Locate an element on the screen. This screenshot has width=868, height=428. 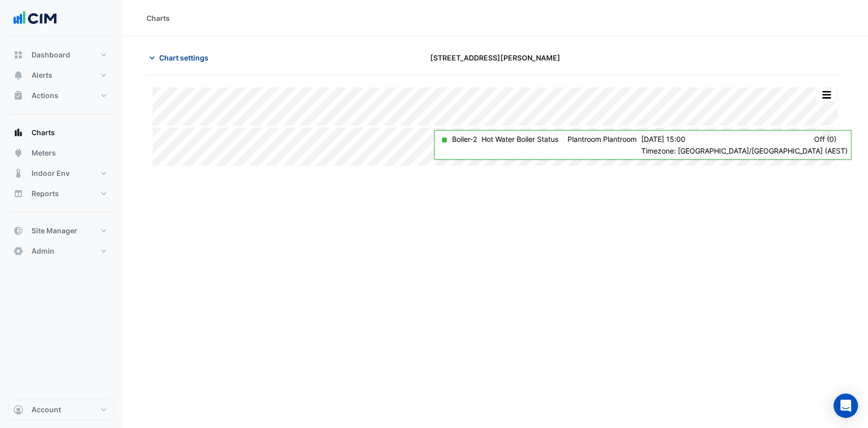
app-icon: Indoor Env is located at coordinates (18, 173).